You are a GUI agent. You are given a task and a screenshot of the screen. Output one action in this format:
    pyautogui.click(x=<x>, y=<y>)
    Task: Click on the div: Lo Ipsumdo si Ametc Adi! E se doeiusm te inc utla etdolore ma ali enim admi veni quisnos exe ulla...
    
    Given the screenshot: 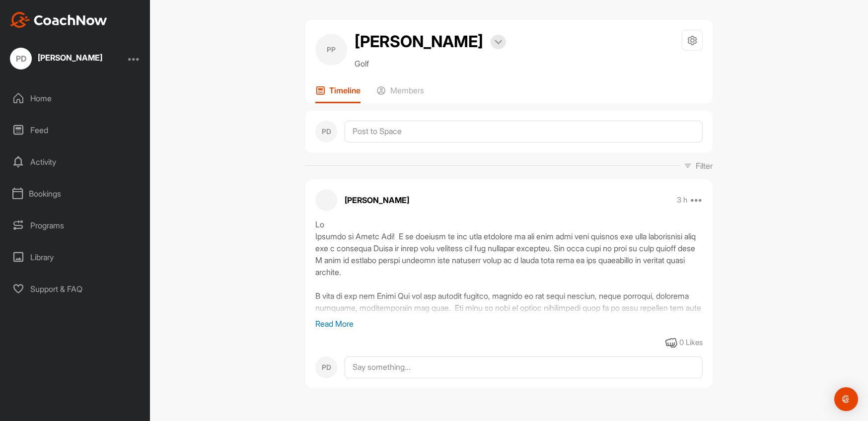 What is the action you would take?
    pyautogui.click(x=509, y=268)
    